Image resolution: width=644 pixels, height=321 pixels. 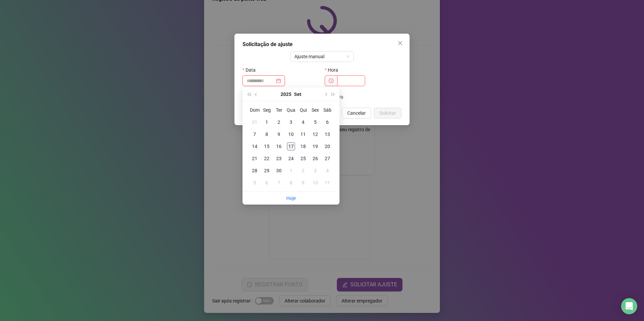 I want to click on td: 2025-09-20, so click(x=327, y=146).